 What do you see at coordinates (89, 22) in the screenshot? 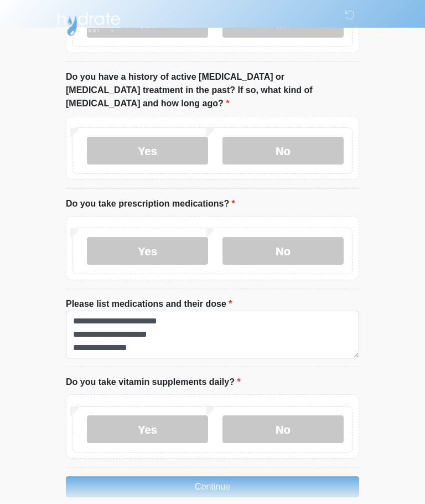
I see `img: Hydrate IV Bar - Arcadia Logo` at bounding box center [89, 22].